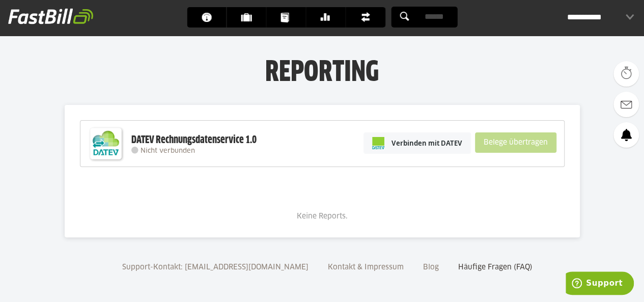 This screenshot has width=644, height=302. I want to click on a: Finanzen, so click(365, 17).